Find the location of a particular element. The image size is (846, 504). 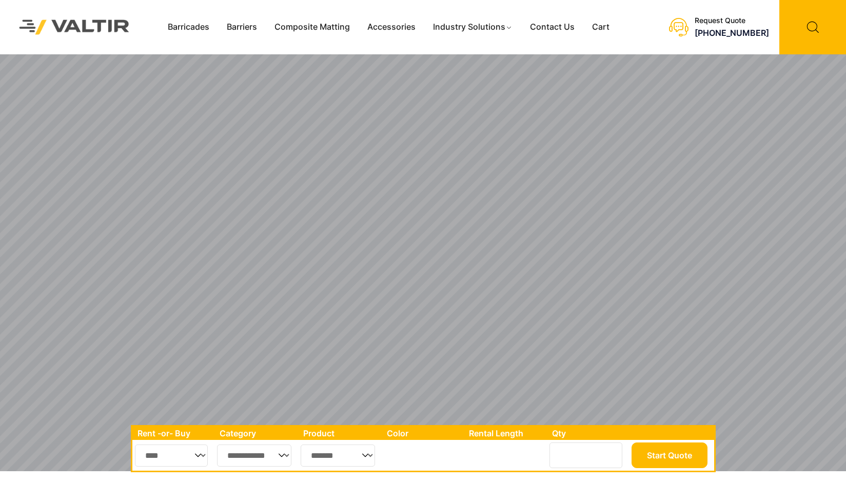

img: Valtir Rentals is located at coordinates (74, 27).